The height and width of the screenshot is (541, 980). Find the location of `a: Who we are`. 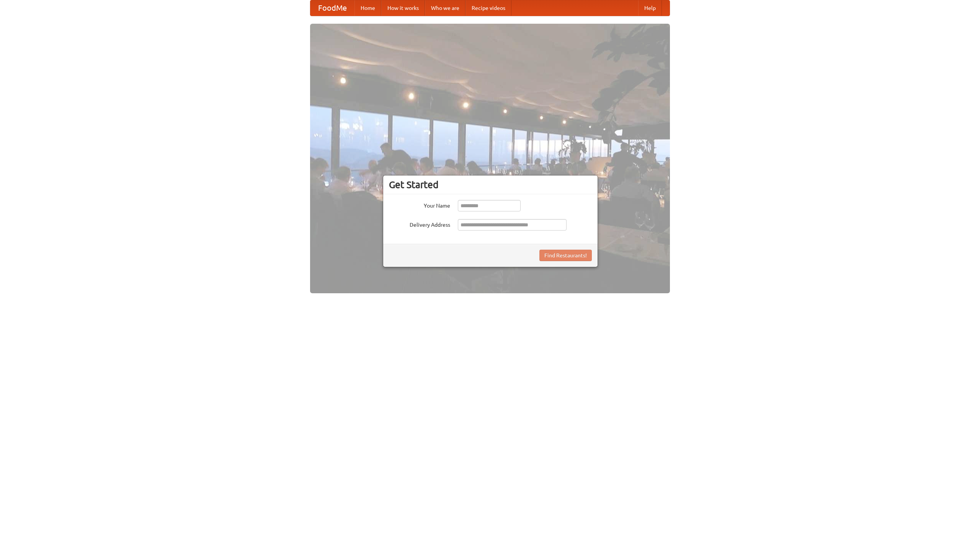

a: Who we are is located at coordinates (445, 8).